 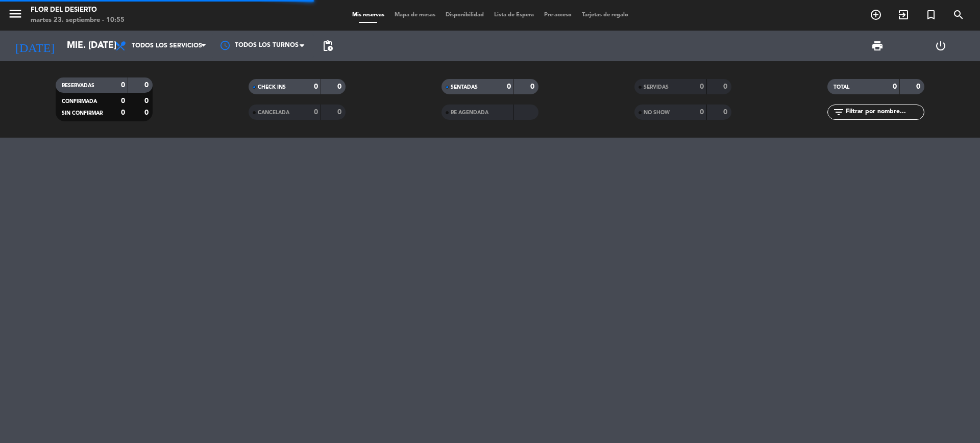 I want to click on div: FLOR DEL DESIERTO, so click(x=77, y=10).